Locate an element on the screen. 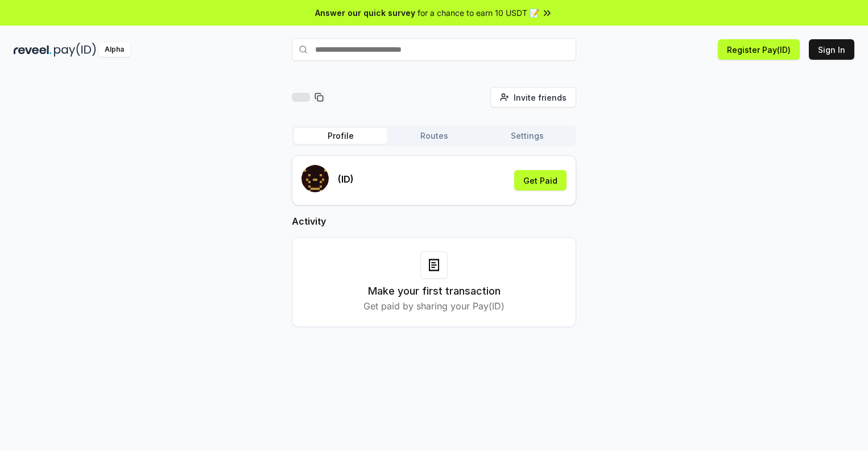 The image size is (868, 451). button: Settings is located at coordinates (528, 136).